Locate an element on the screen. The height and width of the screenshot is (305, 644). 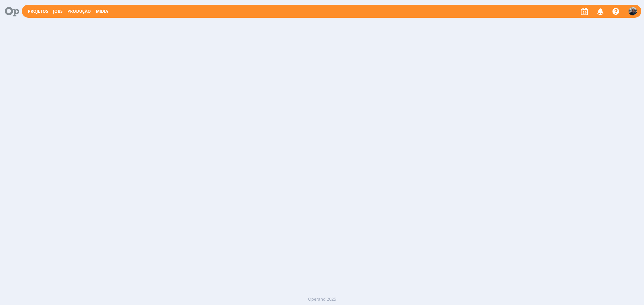
button: Jobs is located at coordinates (58, 12).